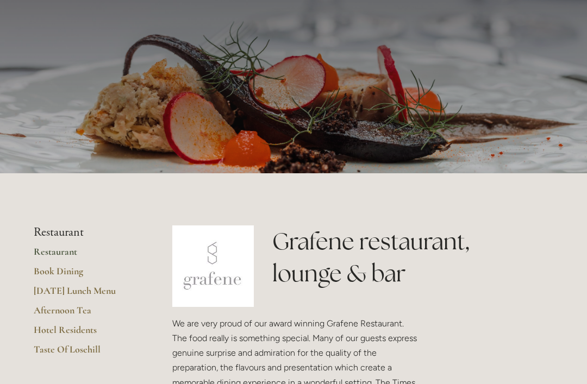 Image resolution: width=587 pixels, height=384 pixels. What do you see at coordinates (413, 258) in the screenshot?
I see `h1: Grafene restaurant, lounge & bar` at bounding box center [413, 258].